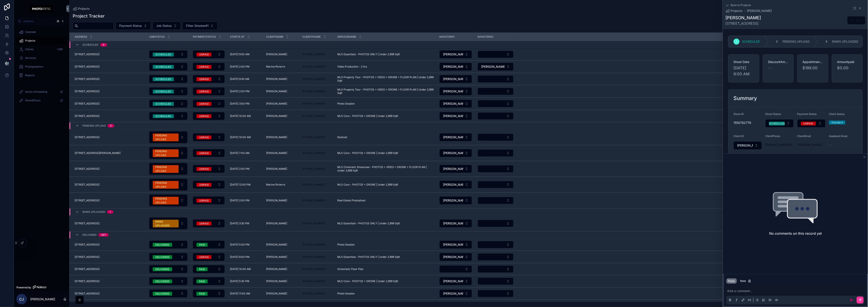 The image size is (868, 307). Describe the element at coordinates (352, 67) in the screenshot. I see `span: Video Production - 2 hrs` at that location.